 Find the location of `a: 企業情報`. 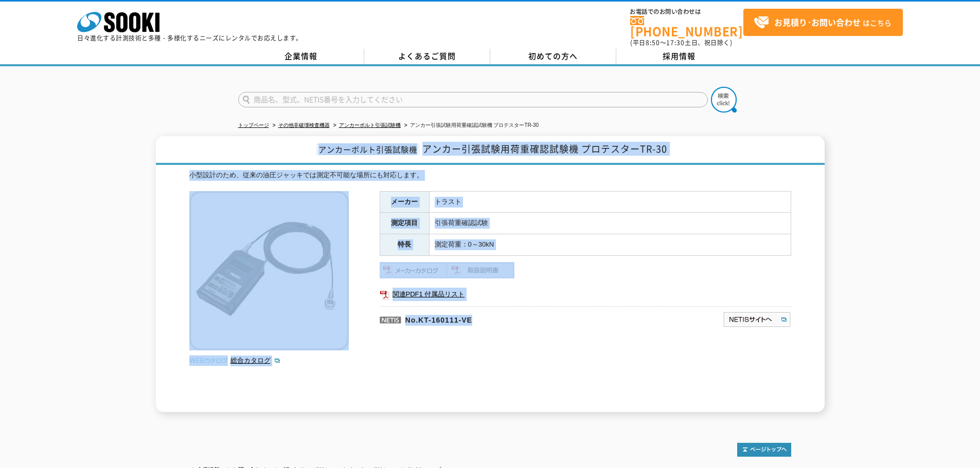

a: 企業情報 is located at coordinates (301, 56).